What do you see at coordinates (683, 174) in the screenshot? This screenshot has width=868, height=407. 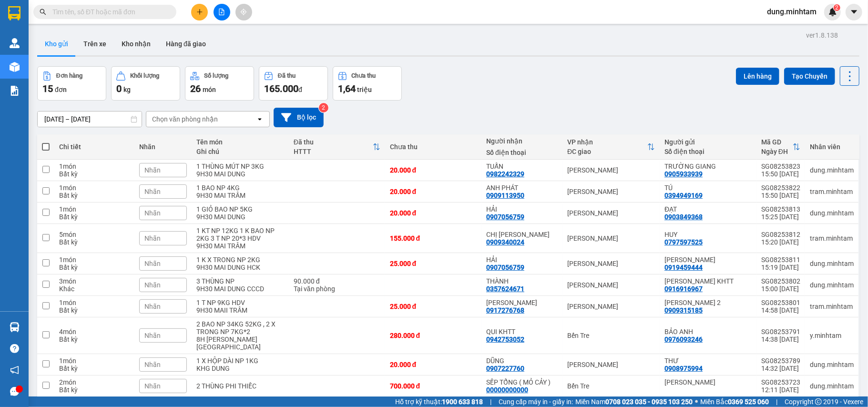 I see `div: 0905933939` at bounding box center [683, 174].